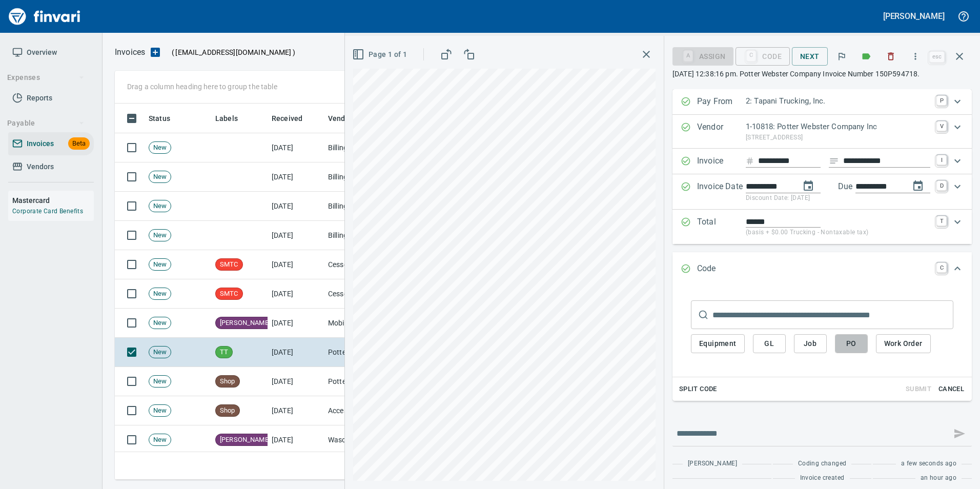 This screenshot has width=980, height=489. I want to click on a: Vendors, so click(51, 167).